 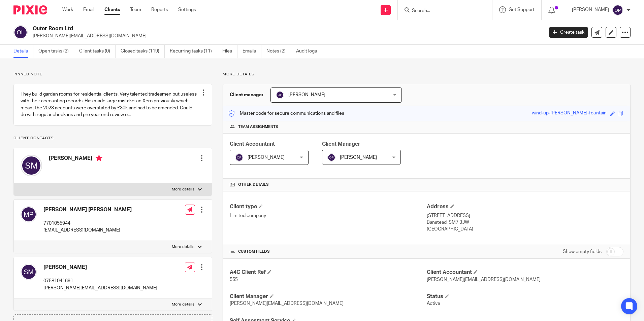 I want to click on h4: A4C Client Ref, so click(x=328, y=272).